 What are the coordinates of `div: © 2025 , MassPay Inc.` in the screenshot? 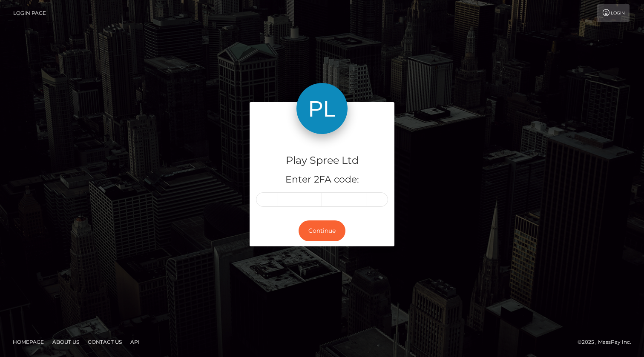 It's located at (607, 342).